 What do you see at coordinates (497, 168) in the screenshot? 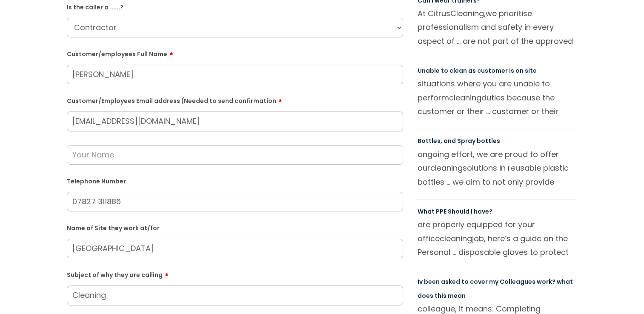
I see `p: ongoing effort, we are proud to offer our solutions in reusable plastic bottles ... we aim to not...` at bounding box center [497, 168].